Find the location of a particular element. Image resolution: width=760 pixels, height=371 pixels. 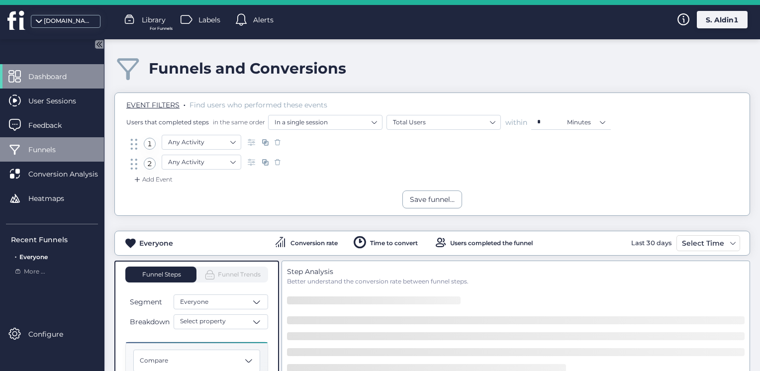

span: Alerts is located at coordinates (263, 20).